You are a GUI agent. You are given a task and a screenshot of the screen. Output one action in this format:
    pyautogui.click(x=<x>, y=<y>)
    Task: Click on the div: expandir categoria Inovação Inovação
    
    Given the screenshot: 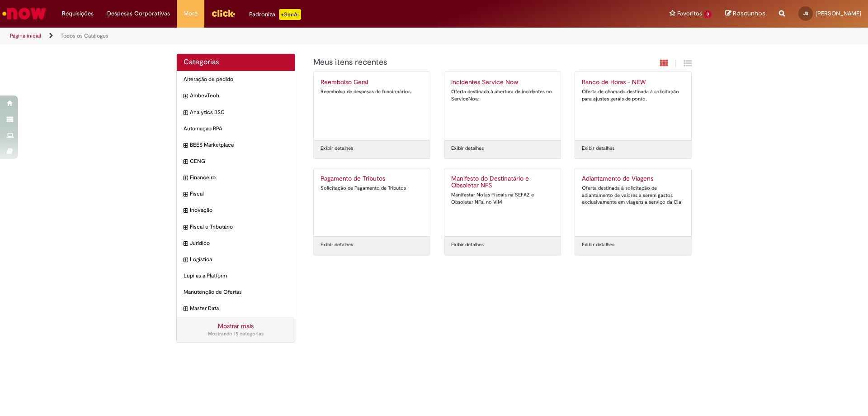 What is the action you would take?
    pyautogui.click(x=236, y=210)
    